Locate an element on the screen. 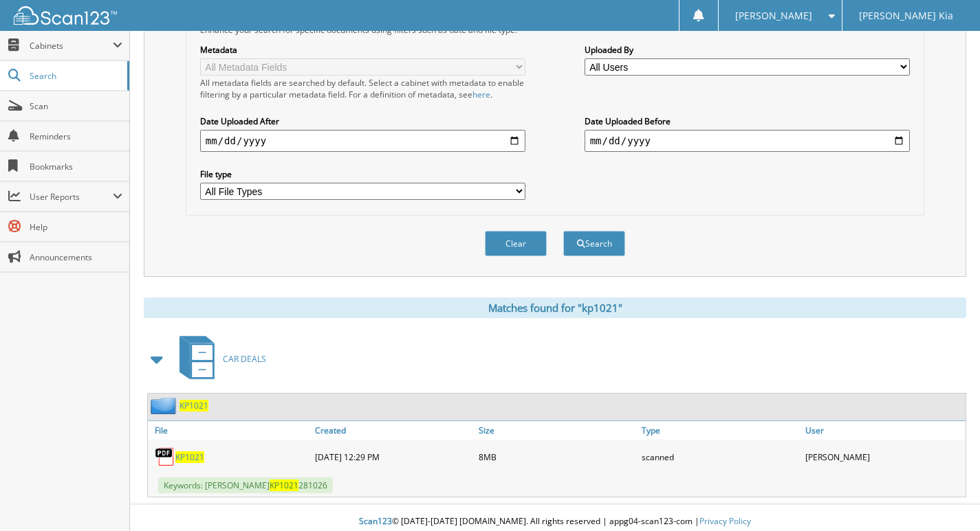 This screenshot has height=531, width=980. span: User Reports is located at coordinates (70, 196).